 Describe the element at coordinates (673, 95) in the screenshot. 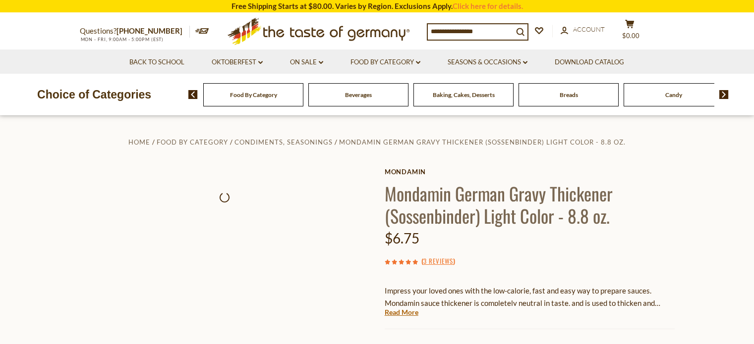

I see `a: Candy` at that location.